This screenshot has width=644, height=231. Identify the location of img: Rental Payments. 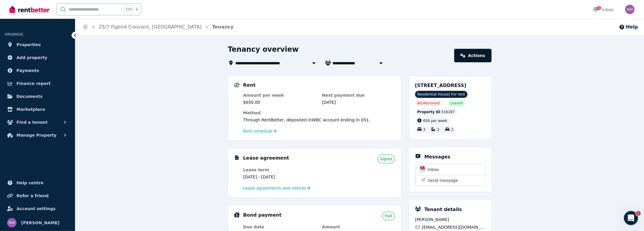
(237, 85).